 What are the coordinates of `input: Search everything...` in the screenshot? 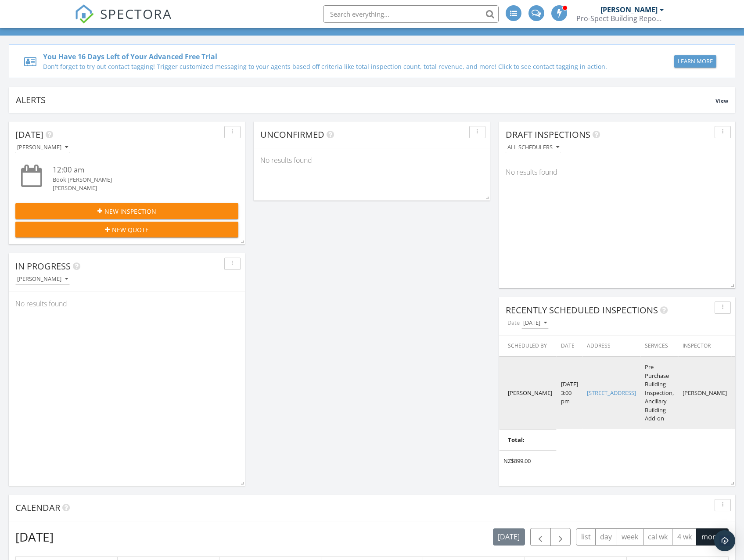 It's located at (411, 14).